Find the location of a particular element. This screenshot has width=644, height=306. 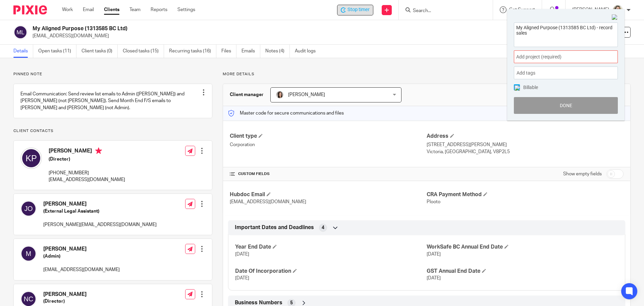

span: 4 is located at coordinates (322, 227).